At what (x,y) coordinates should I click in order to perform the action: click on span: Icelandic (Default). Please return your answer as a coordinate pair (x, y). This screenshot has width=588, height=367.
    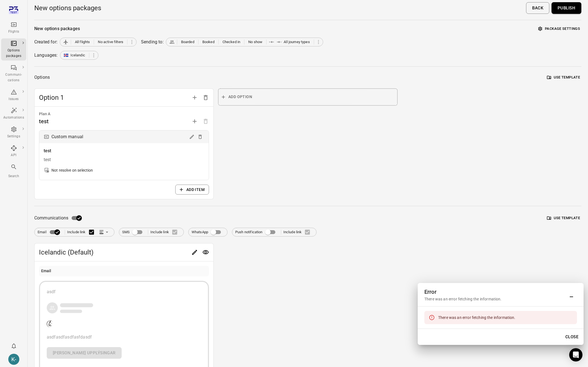
    Looking at the image, I should click on (114, 252).